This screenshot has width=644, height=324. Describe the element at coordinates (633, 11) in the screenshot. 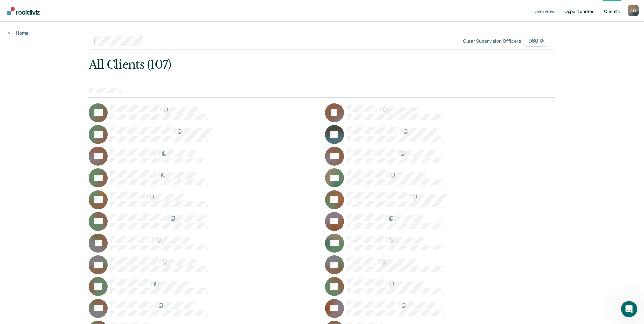

I see `button: Profile dropdown button` at that location.